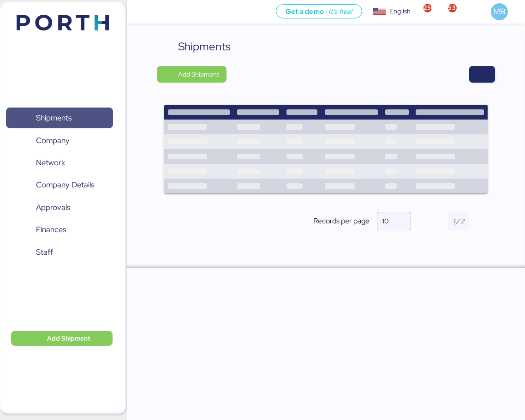 Image resolution: width=525 pixels, height=420 pixels. Describe the element at coordinates (53, 207) in the screenshot. I see `span: Approvals` at that location.